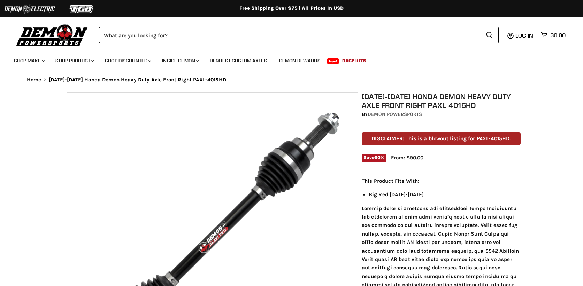  I want to click on span: From: $90.00, so click(407, 158).